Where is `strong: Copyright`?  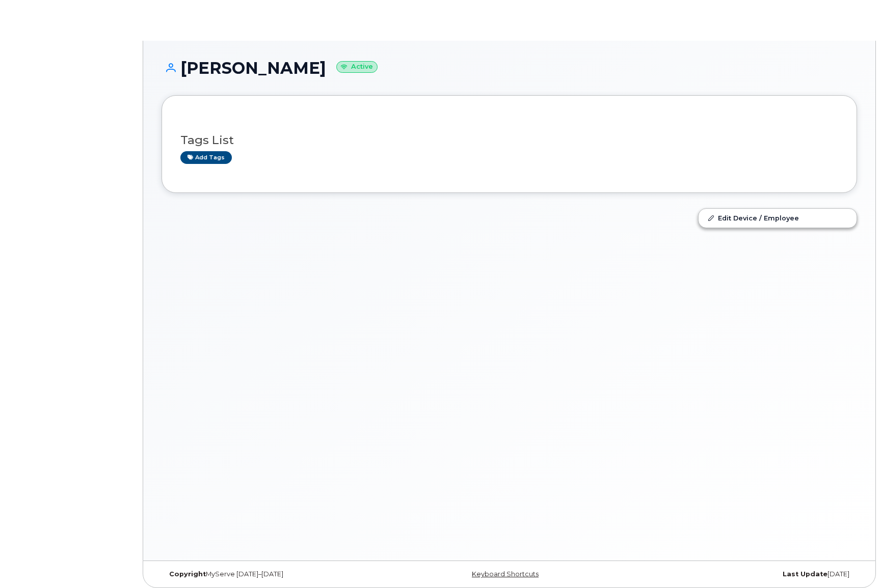
strong: Copyright is located at coordinates (187, 574).